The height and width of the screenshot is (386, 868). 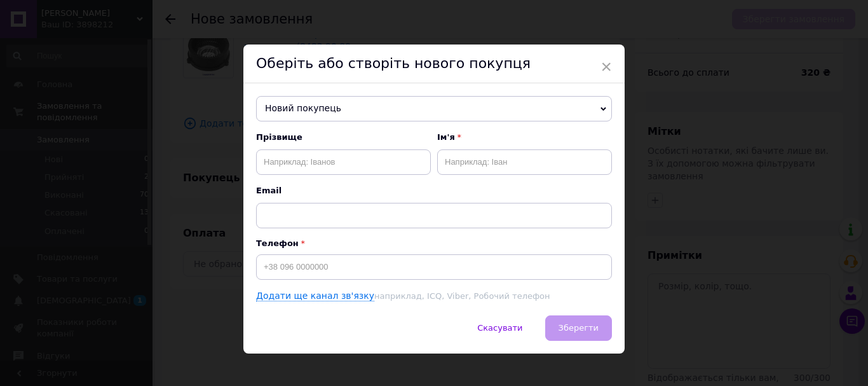 I want to click on input: Наприклад: Іван, so click(x=524, y=162).